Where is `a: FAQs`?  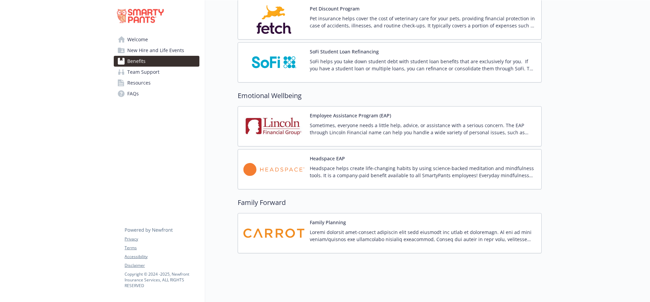 a: FAQs is located at coordinates (156, 94).